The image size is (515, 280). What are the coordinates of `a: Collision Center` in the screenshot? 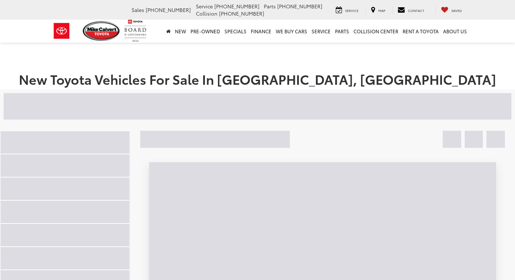 It's located at (376, 31).